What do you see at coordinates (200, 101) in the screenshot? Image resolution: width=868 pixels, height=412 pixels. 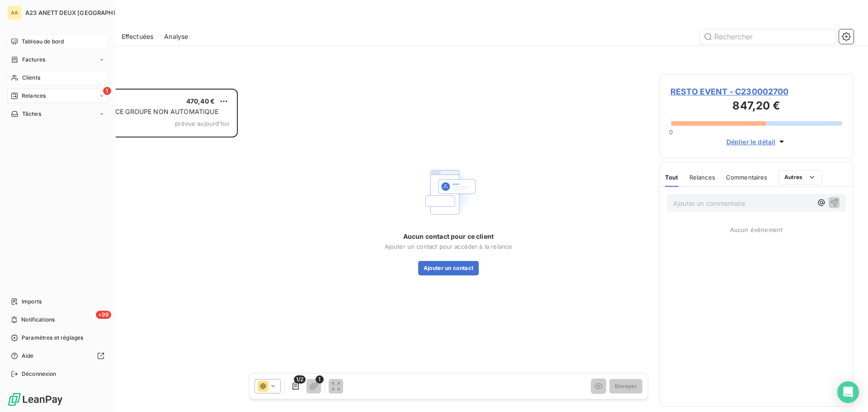 I see `span: 470,40 €` at bounding box center [200, 101].